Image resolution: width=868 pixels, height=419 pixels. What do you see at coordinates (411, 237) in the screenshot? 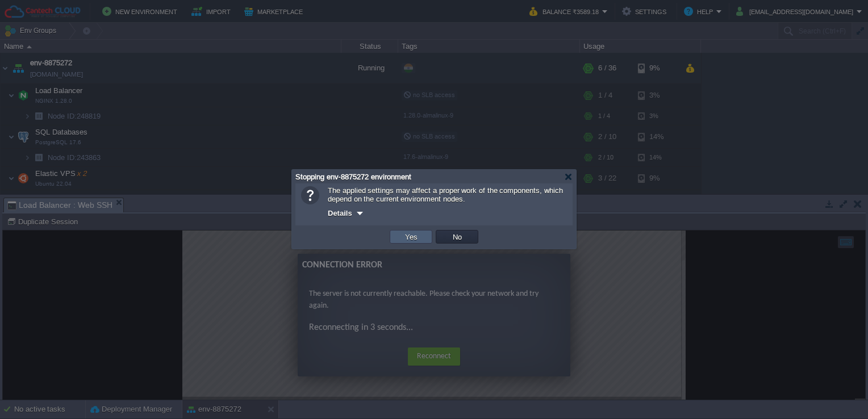
I see `button: Yes` at bounding box center [411, 237].